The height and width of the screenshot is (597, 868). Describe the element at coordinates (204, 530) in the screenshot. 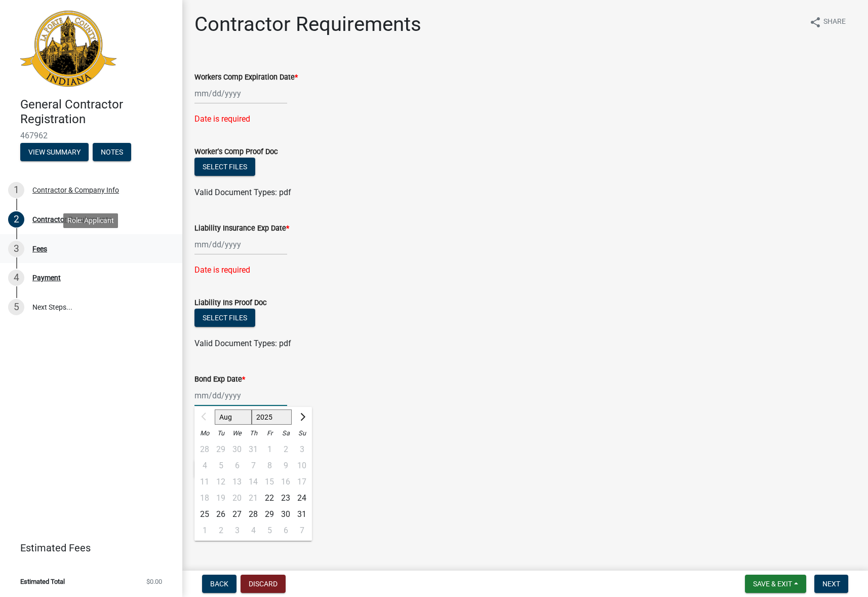

I see `div: Monday, September 1, 2025` at that location.